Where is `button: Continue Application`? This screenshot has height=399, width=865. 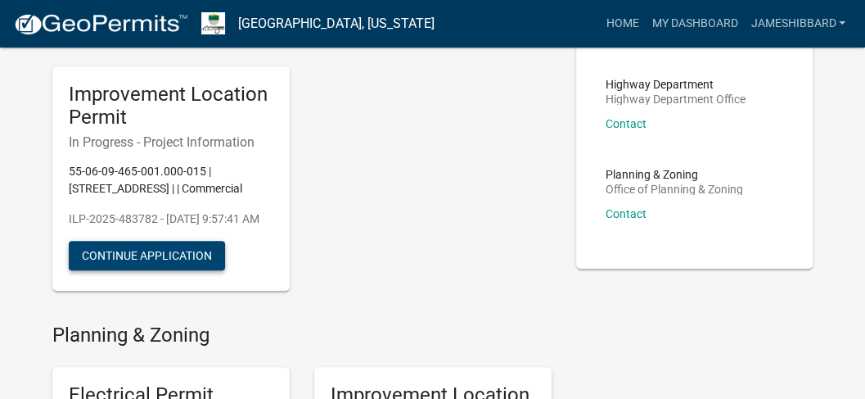
button: Continue Application is located at coordinates (147, 255).